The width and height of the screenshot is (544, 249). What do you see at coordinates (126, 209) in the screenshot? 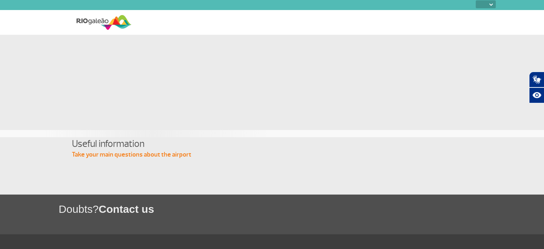
I see `span: Contact us` at bounding box center [126, 209].